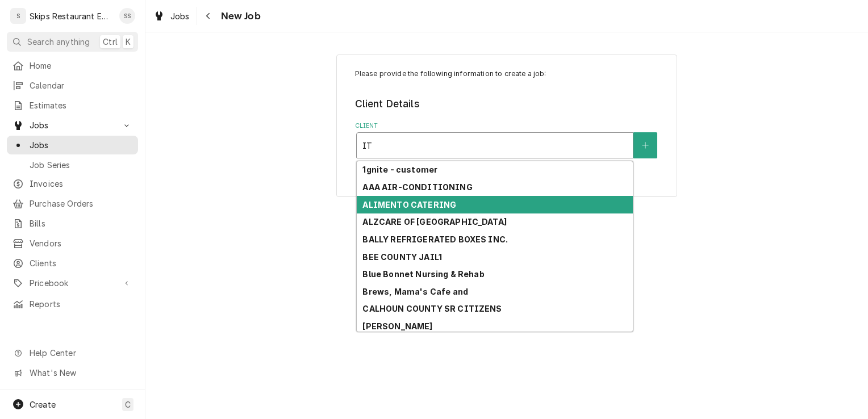  Describe the element at coordinates (72, 263) in the screenshot. I see `a: Clients` at that location.